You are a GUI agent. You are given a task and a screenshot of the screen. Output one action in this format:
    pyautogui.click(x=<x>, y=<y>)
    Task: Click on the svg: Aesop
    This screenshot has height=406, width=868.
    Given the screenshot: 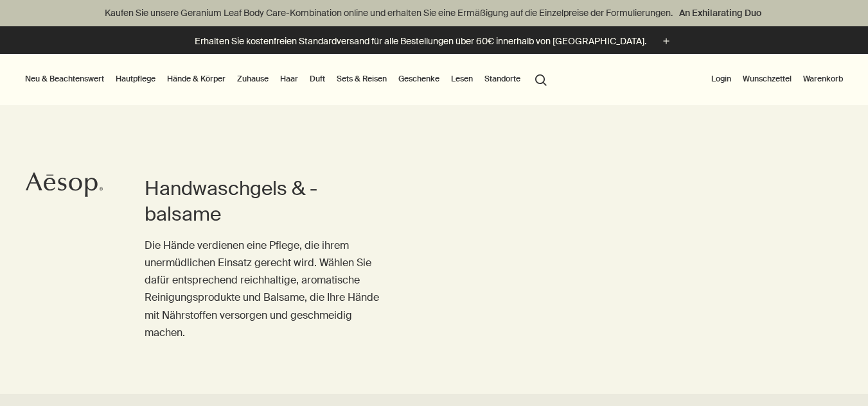 What is the action you would take?
    pyautogui.click(x=64, y=185)
    